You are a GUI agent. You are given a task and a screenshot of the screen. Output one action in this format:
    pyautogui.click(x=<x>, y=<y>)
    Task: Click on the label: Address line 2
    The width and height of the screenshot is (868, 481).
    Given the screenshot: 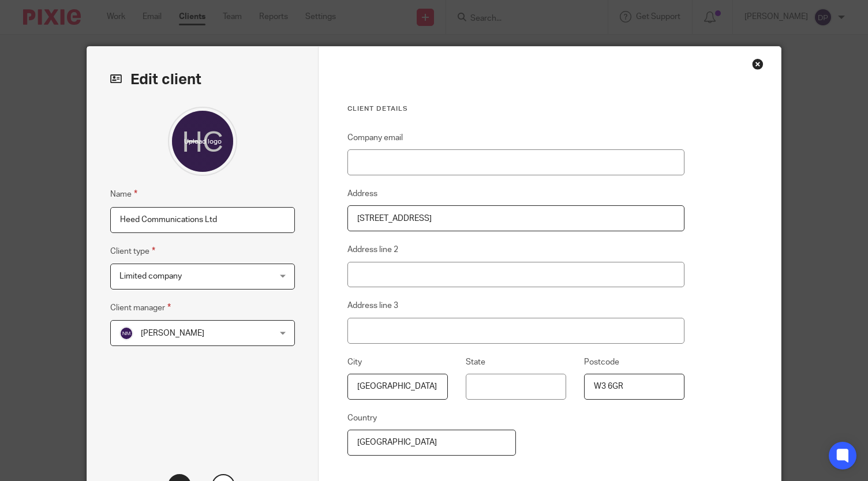 What is the action you would take?
    pyautogui.click(x=372, y=250)
    